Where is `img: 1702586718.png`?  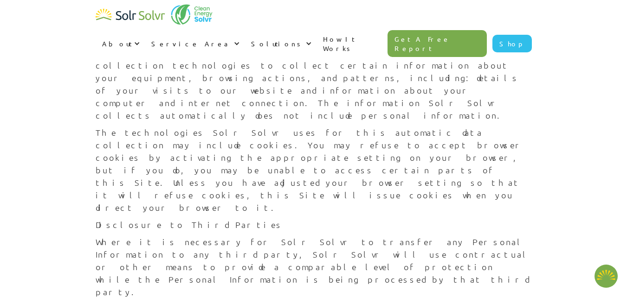
img: 1702586718.png is located at coordinates (606, 277).